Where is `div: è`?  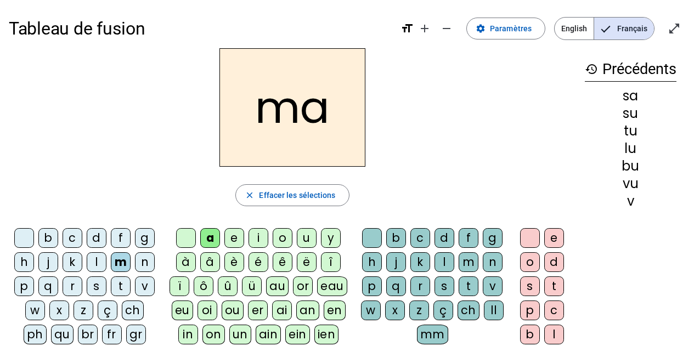 div: è is located at coordinates (234, 262).